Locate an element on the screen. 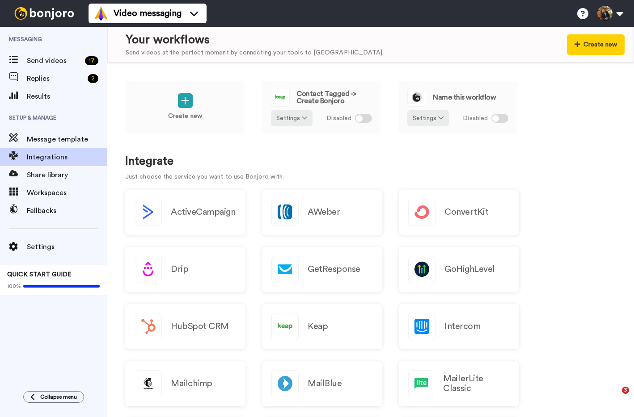 This screenshot has height=417, width=634. a: Create new is located at coordinates (185, 107).